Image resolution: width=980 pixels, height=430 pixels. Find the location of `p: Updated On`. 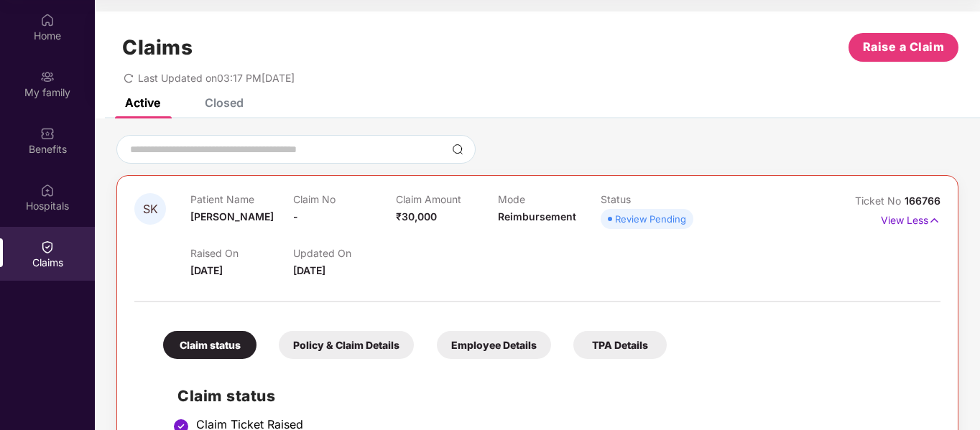

p: Updated On is located at coordinates (344, 253).